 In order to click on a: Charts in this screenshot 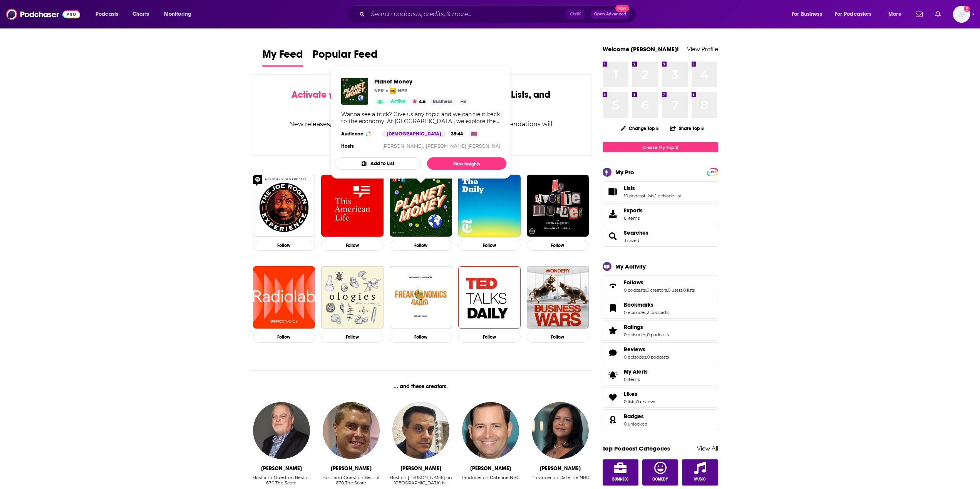, I will do `click(140, 15)`.